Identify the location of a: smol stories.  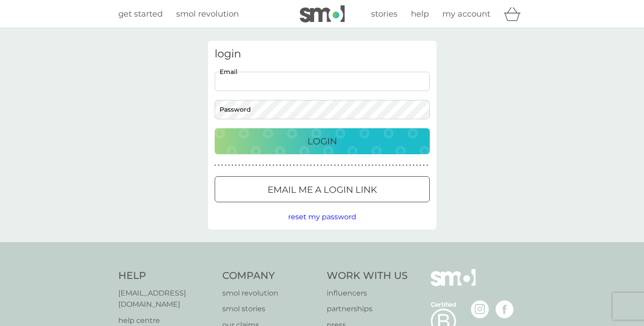
(270, 309).